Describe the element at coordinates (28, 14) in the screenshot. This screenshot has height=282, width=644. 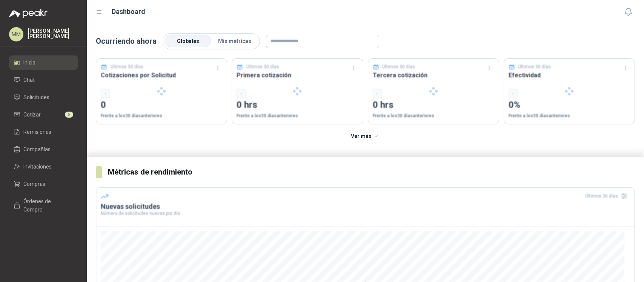
I see `img: Logo peakr` at that location.